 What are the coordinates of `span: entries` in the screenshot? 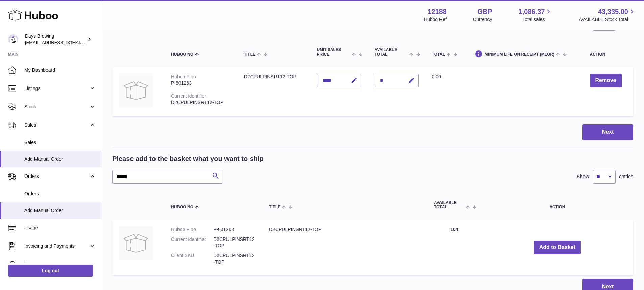 It's located at (626, 176).